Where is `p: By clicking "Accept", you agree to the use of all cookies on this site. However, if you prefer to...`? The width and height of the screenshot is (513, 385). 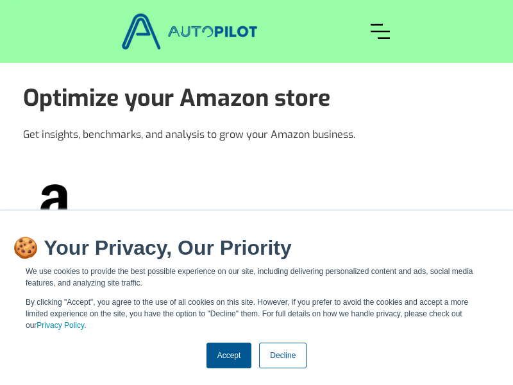
p: By clicking "Accept", you agree to the use of all cookies on this site. However, if you prefer to... is located at coordinates (257, 314).